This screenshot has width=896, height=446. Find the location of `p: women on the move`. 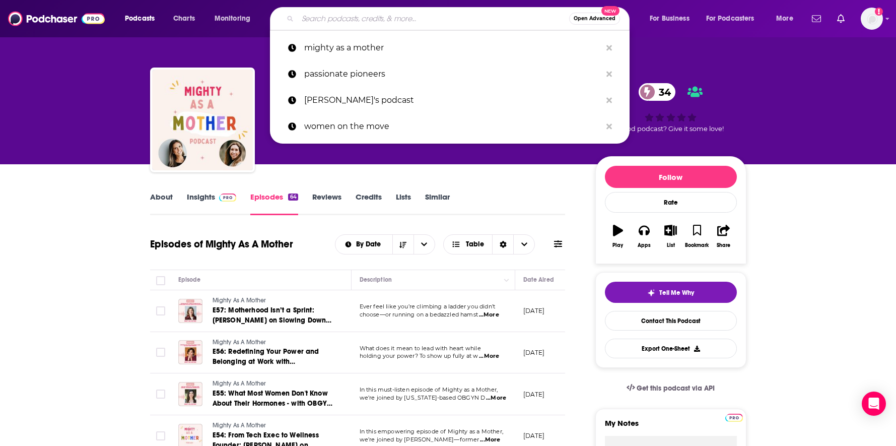

p: women on the move is located at coordinates (453, 126).